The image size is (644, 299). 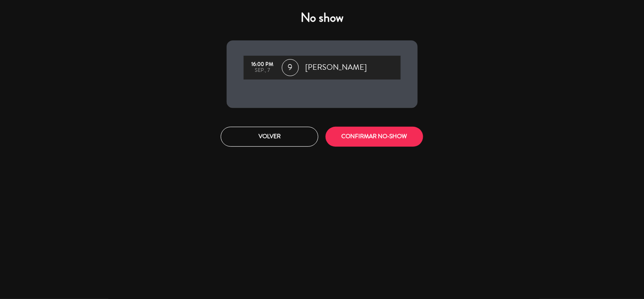 What do you see at coordinates (375, 136) in the screenshot?
I see `button: CONFIRMAR NO-SHOW` at bounding box center [375, 136].